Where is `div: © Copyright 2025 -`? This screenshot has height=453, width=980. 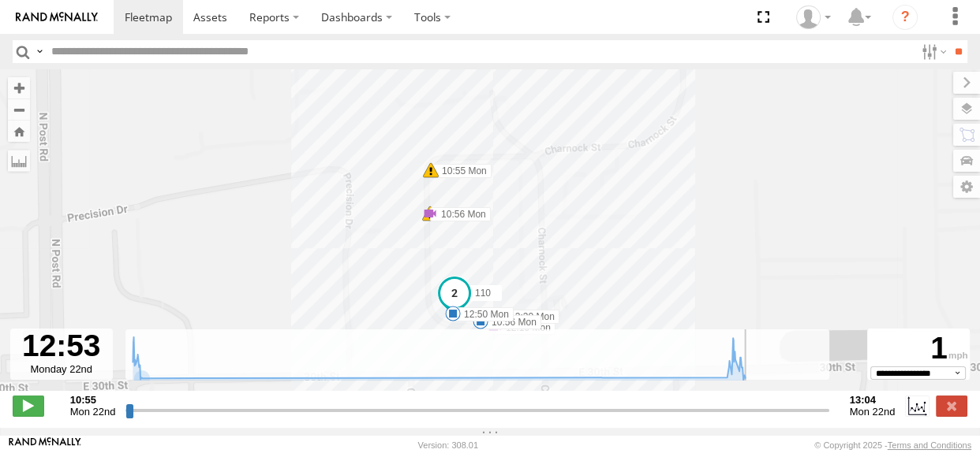 div: © Copyright 2025 - is located at coordinates (893, 446).